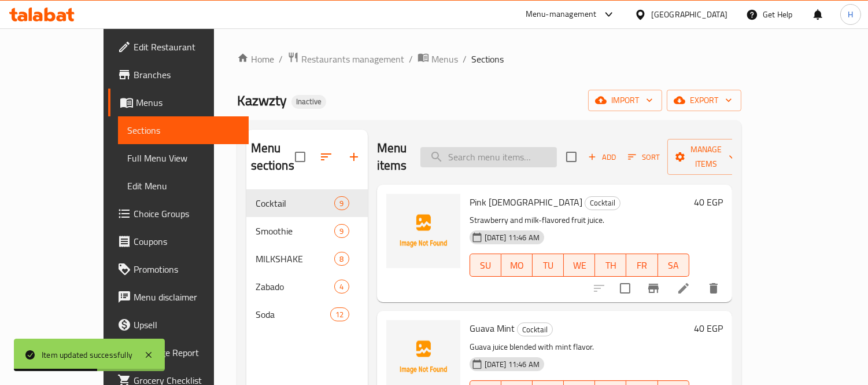  Describe the element at coordinates (309, 101) in the screenshot. I see `span: Inactive` at that location.